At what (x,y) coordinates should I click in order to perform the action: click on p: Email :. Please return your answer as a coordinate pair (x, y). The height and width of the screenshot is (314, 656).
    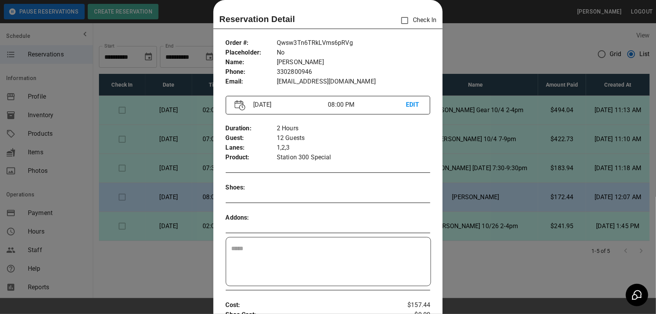
    Looking at the image, I should click on (251, 82).